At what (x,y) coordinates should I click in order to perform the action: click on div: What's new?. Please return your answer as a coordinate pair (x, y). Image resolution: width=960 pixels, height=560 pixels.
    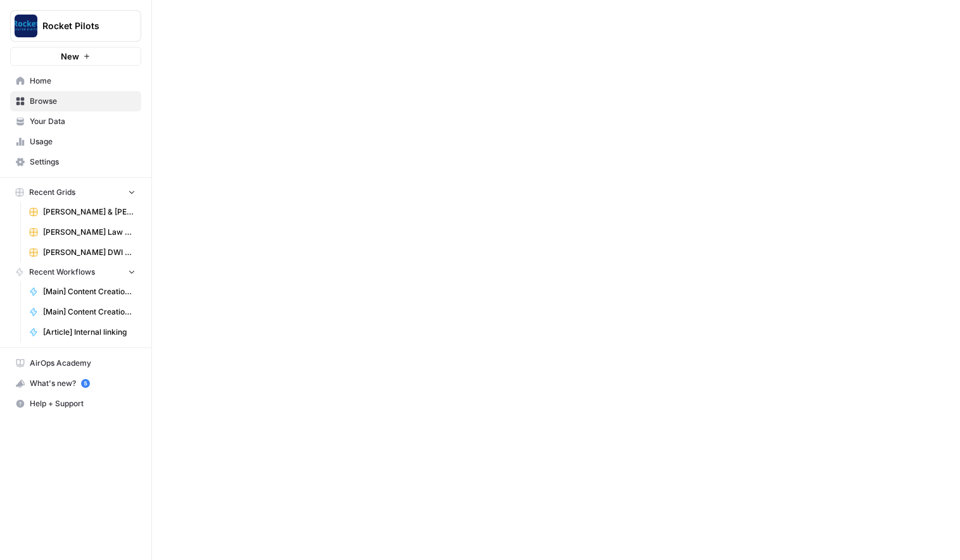
    Looking at the image, I should click on (75, 384).